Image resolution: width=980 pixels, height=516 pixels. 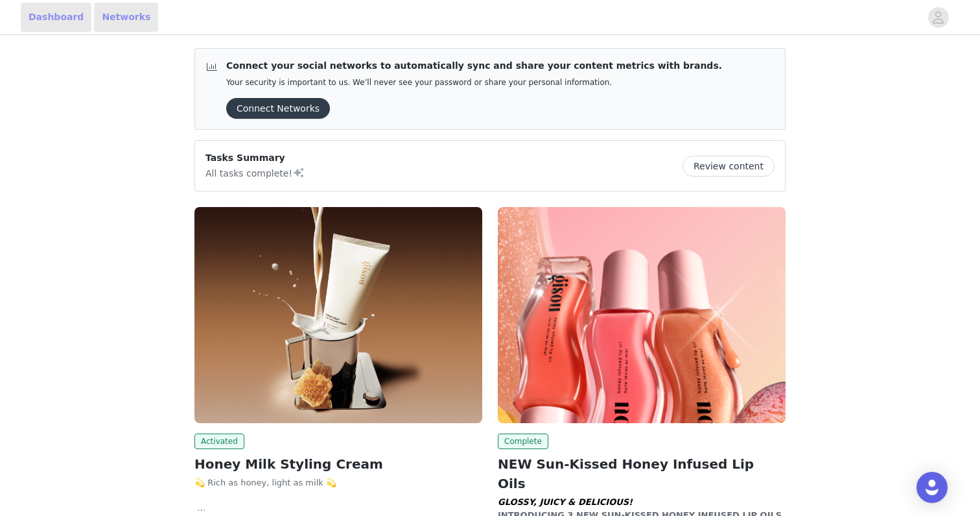 I want to click on span: Complete, so click(x=523, y=441).